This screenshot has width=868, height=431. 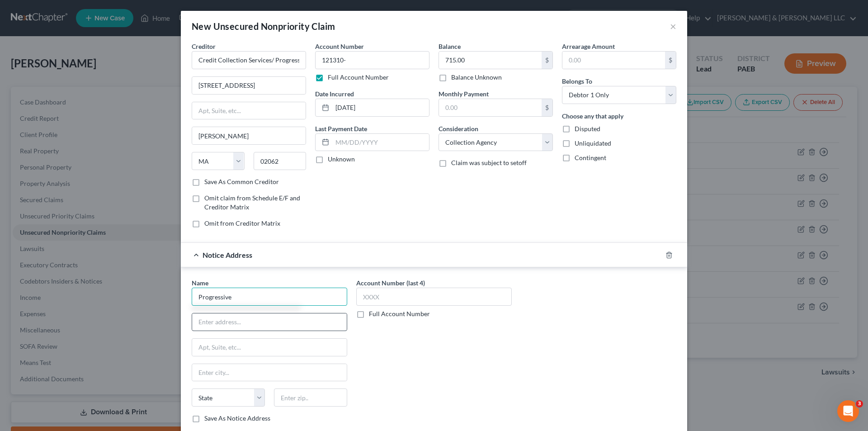 What do you see at coordinates (588, 128) in the screenshot?
I see `span: Disputed` at bounding box center [588, 128].